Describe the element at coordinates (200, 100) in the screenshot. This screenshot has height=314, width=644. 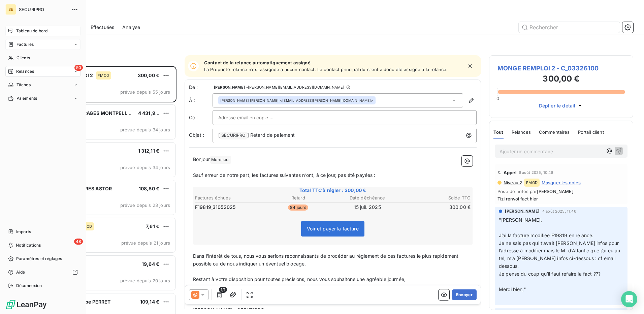
I see `label: À :` at that location.